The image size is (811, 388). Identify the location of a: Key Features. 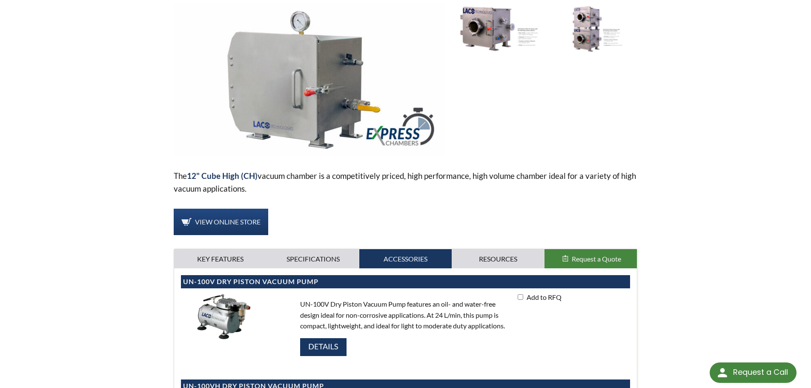
(220, 259).